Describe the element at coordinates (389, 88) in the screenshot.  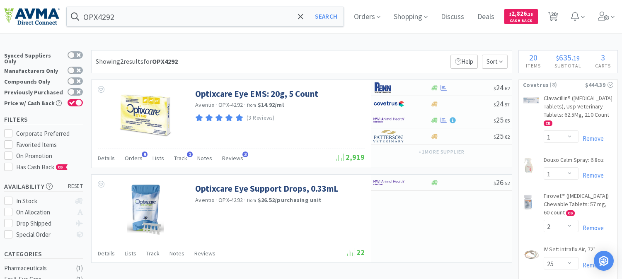
I see `img: e1133ece90fa4a959c5ae41b0808c578_9.png` at that location.